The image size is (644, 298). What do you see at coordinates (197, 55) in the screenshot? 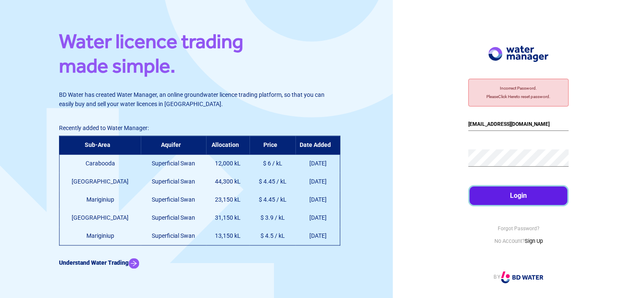
I see `h1: Water licence trading made simple.` at bounding box center [197, 55].